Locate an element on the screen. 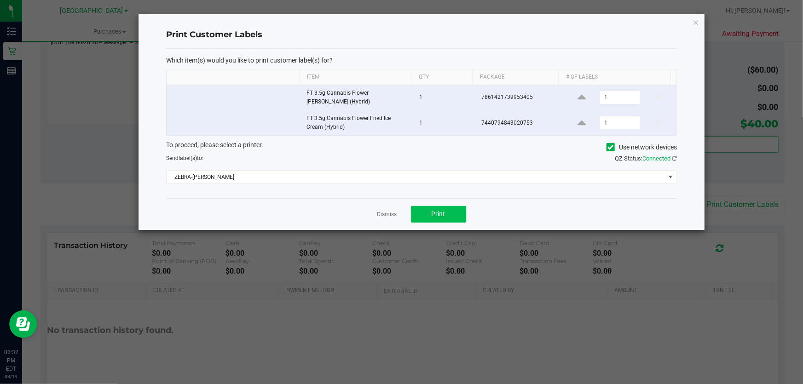 This screenshot has height=384, width=803. a: Dismiss is located at coordinates (387, 214).